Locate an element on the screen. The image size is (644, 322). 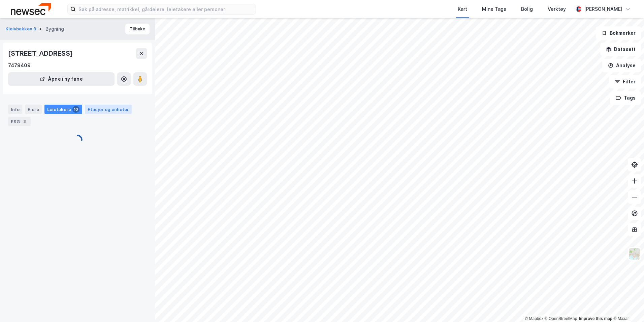
div: Leietakere is located at coordinates (63, 109).